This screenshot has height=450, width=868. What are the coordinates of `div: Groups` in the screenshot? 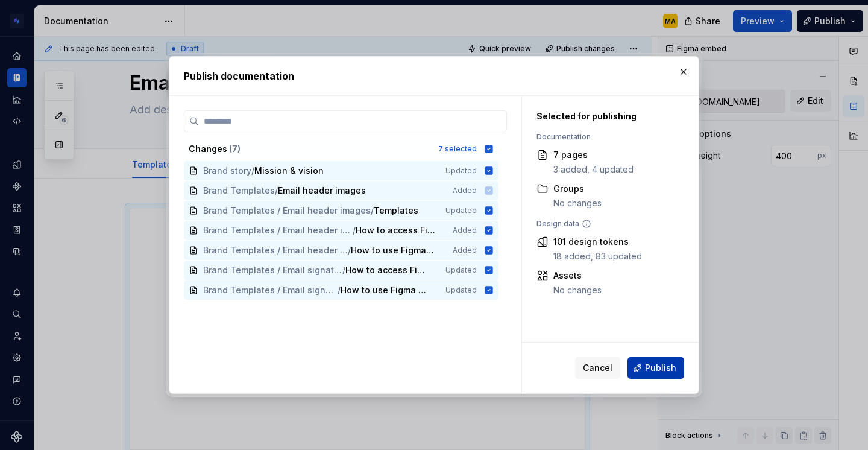 It's located at (578, 189).